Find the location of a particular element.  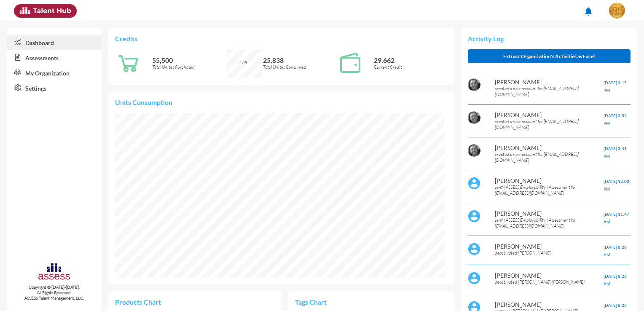

a: My Organization is located at coordinates (54, 72).